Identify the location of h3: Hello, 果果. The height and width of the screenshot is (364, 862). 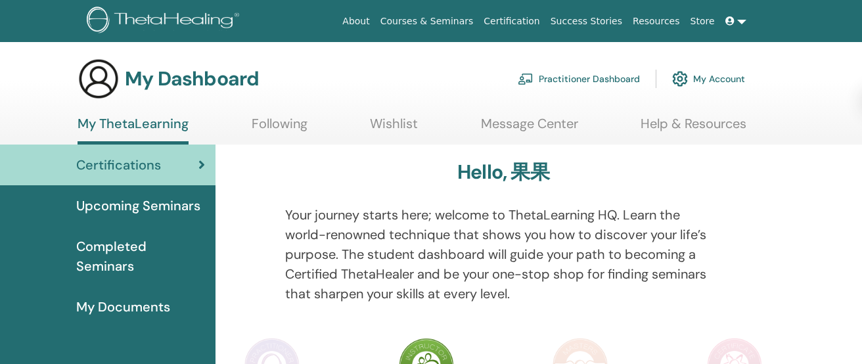
(503, 172).